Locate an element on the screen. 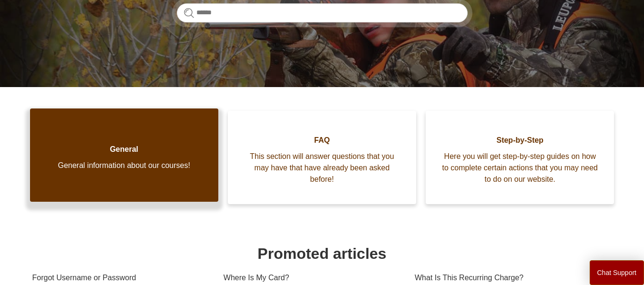 This screenshot has height=285, width=644. a: FAQ This section will answer questions that you may have that have already been asked before! is located at coordinates (322, 158).